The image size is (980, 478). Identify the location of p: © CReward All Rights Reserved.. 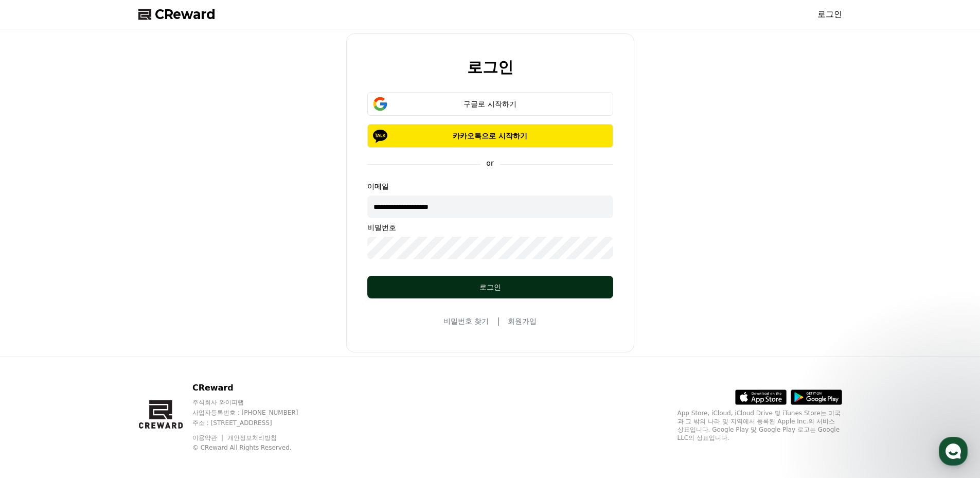
(255, 447).